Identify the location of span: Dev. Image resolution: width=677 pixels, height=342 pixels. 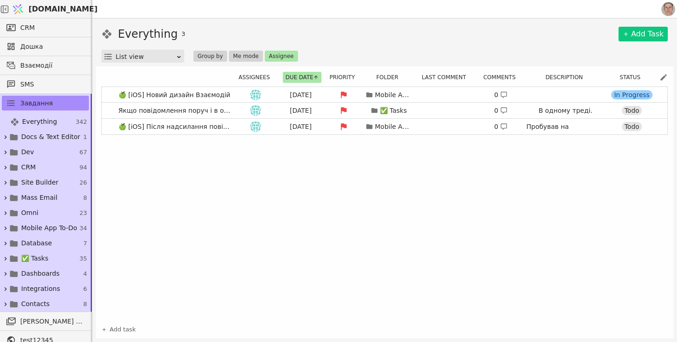
(28, 152).